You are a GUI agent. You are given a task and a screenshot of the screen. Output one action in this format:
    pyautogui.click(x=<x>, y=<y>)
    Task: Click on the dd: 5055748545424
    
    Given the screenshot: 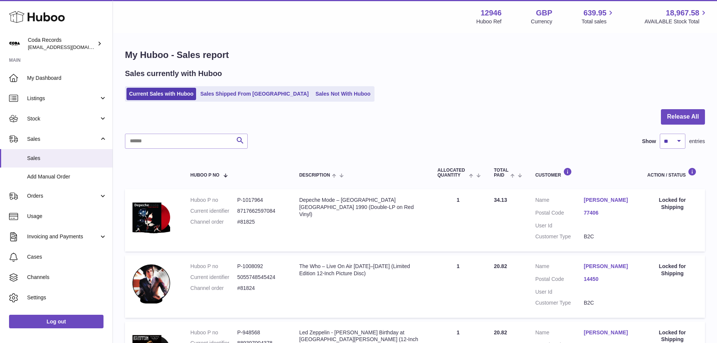 What is the action you would take?
    pyautogui.click(x=260, y=277)
    